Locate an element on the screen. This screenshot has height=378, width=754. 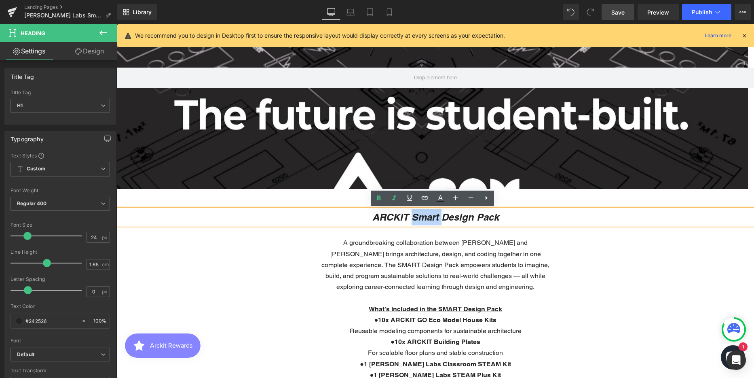
a: Learn more is located at coordinates (718, 36).